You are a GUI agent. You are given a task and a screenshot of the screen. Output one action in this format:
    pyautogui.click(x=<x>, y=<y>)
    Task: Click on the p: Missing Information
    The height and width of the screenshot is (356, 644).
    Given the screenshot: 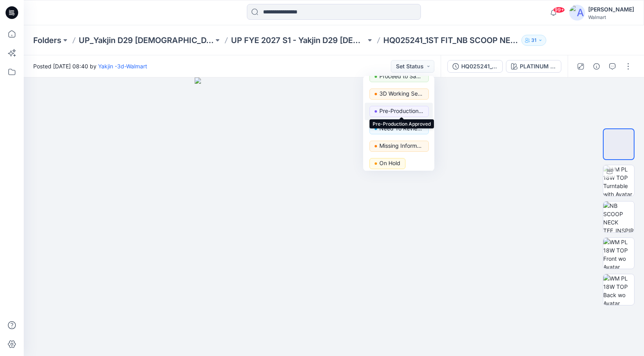 What is the action you would take?
    pyautogui.click(x=401, y=146)
    